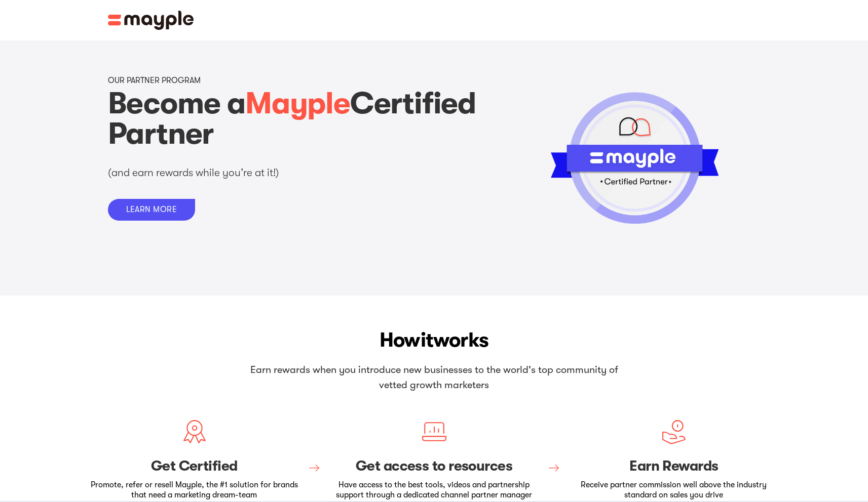  Describe the element at coordinates (194, 432) in the screenshot. I see `img: Create your marketing brief.` at that location.